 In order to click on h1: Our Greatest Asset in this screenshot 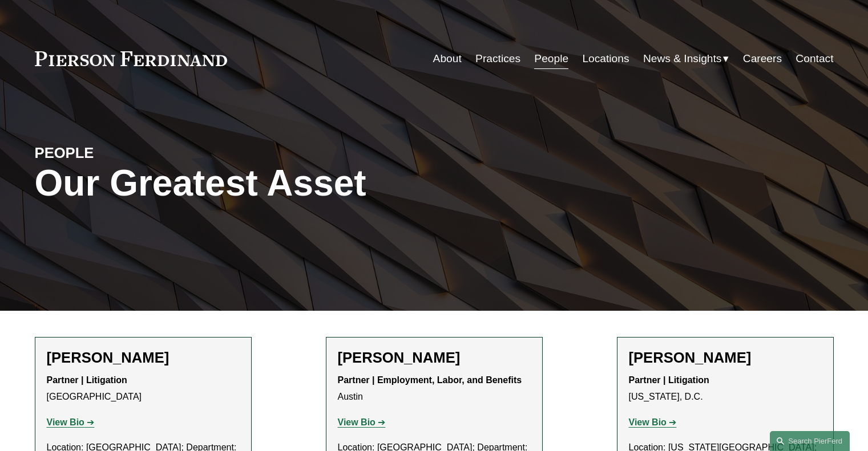, I will do `click(301, 183)`.